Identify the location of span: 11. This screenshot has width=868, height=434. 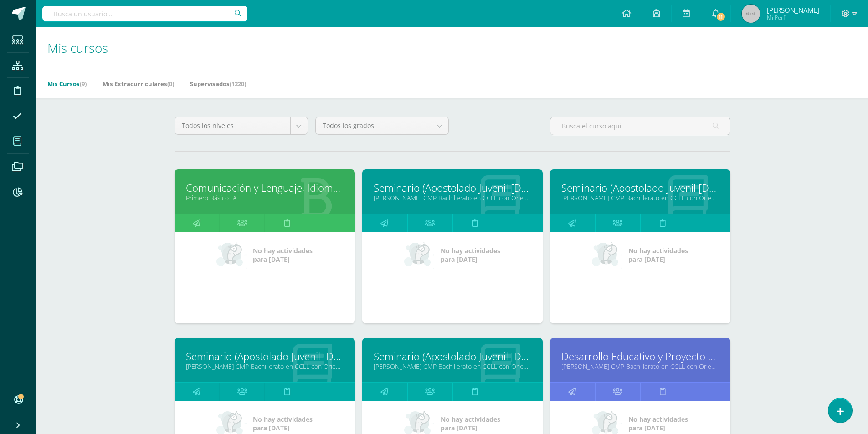
(721, 17).